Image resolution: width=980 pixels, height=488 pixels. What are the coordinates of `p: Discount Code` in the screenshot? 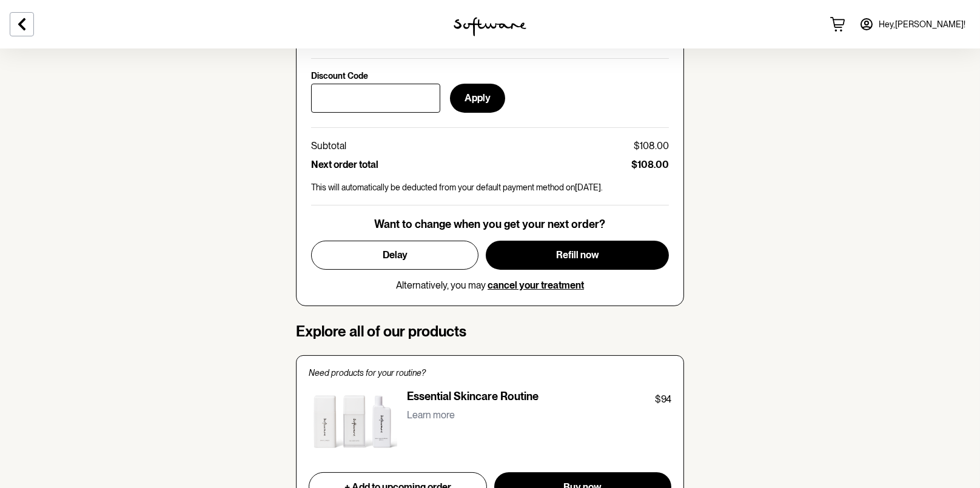 It's located at (340, 76).